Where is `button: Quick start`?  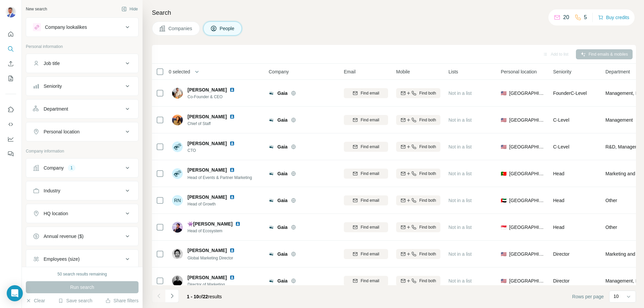
button: Quick start is located at coordinates (11, 35).